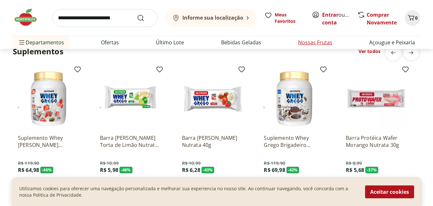 This screenshot has width=433, height=206. What do you see at coordinates (413, 18) in the screenshot?
I see `button: Carrinho` at bounding box center [413, 18].